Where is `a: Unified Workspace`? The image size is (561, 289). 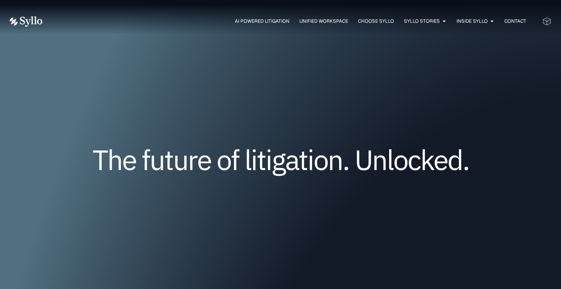 a: Unified Workspace is located at coordinates (324, 21).